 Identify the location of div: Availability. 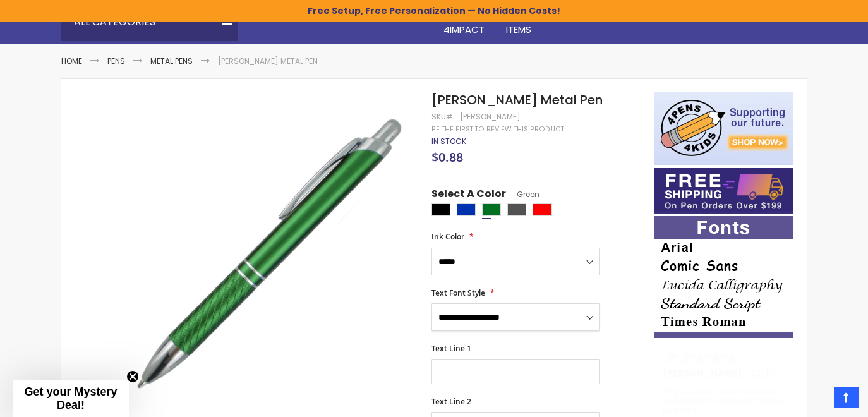
(449, 141).